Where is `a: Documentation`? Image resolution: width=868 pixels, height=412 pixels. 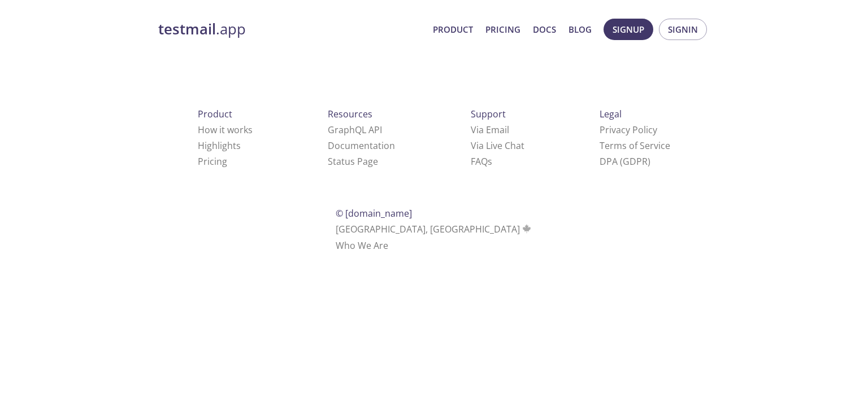 a: Documentation is located at coordinates (361, 146).